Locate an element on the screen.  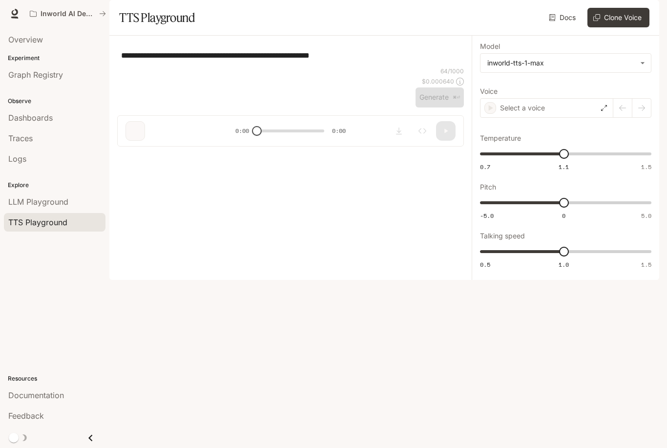
p: Temperature is located at coordinates (501, 138).